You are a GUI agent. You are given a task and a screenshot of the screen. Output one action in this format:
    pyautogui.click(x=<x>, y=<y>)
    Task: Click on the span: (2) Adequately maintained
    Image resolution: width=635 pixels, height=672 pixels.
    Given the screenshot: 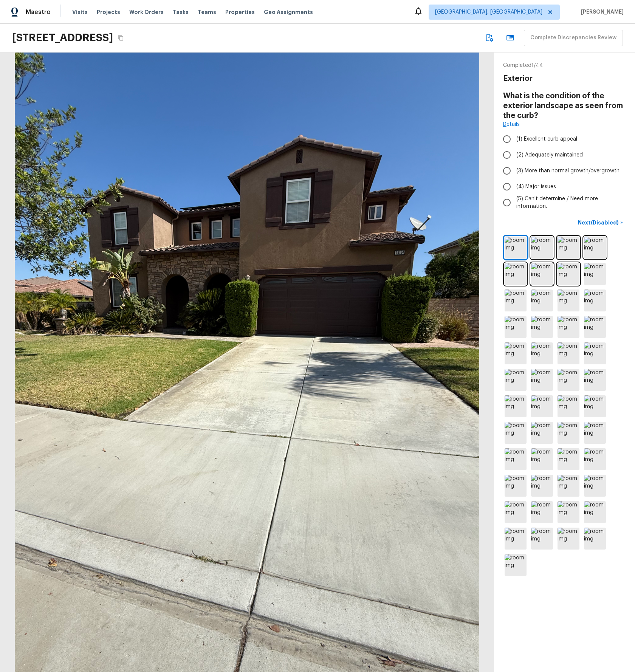 What is the action you would take?
    pyautogui.click(x=549, y=155)
    